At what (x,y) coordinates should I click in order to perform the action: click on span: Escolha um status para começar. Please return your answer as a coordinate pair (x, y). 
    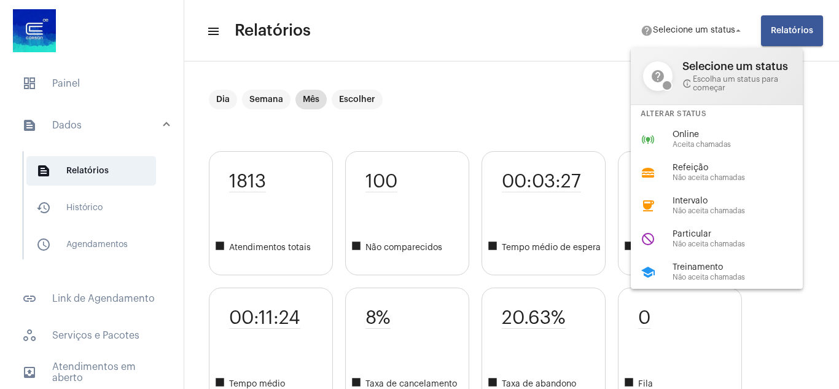
    Looking at the image, I should click on (736, 84).